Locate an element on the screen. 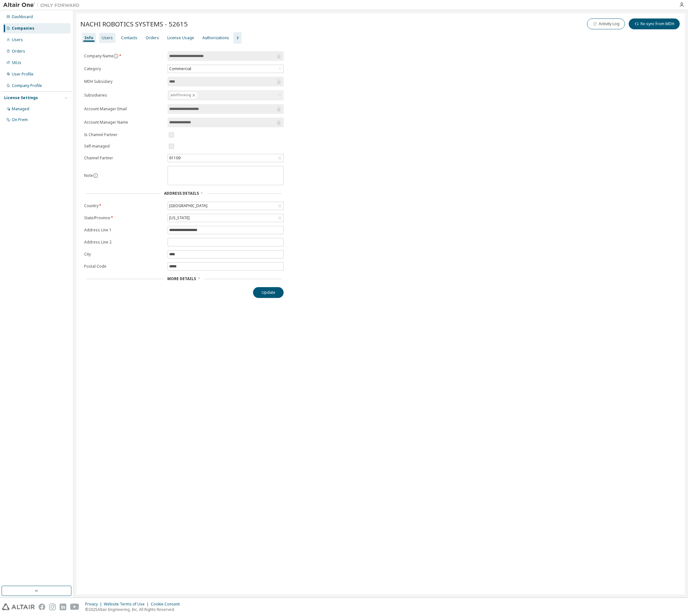 The height and width of the screenshot is (616, 688). div: Dashboard is located at coordinates (23, 17).